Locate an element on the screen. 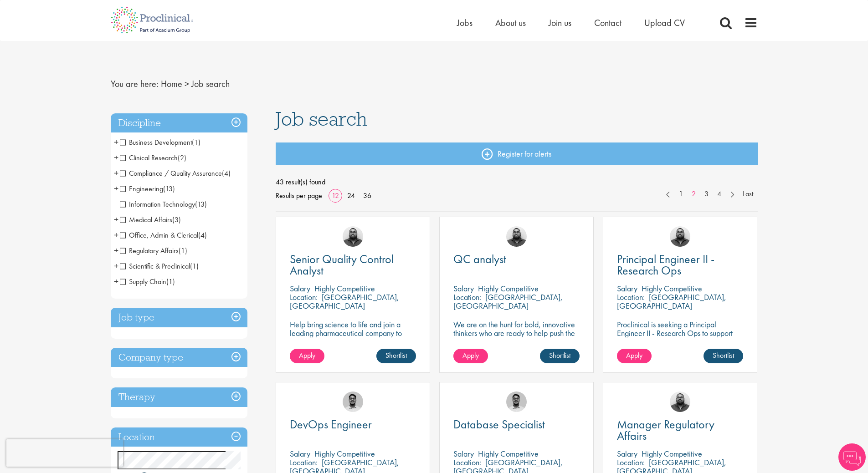 This screenshot has width=868, height=473. a: Database Specialist is located at coordinates (516, 424).